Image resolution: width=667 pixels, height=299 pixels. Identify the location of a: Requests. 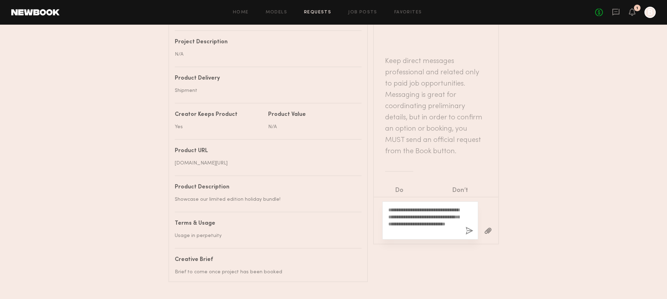
(317, 12).